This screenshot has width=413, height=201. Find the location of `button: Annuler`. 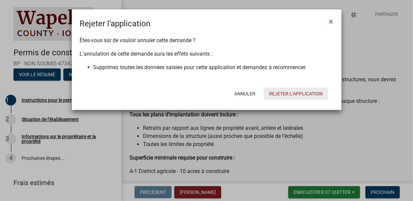

button: Annuler is located at coordinates (245, 94).